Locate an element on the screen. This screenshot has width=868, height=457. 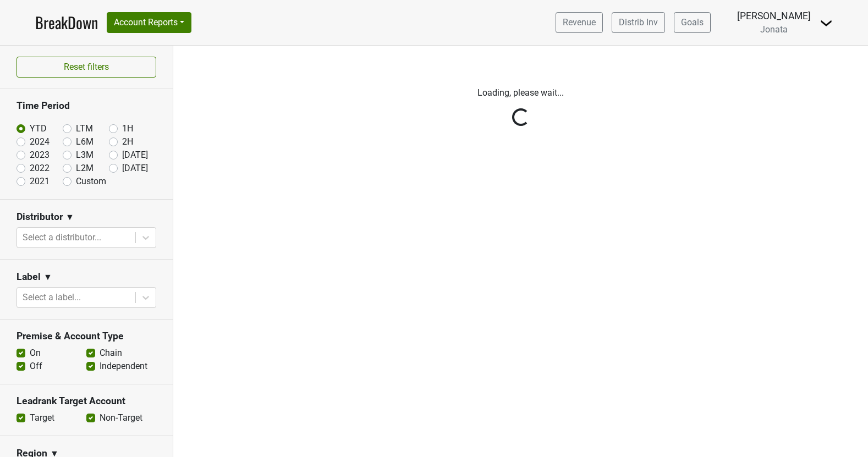
span: Jonata is located at coordinates (774, 29).